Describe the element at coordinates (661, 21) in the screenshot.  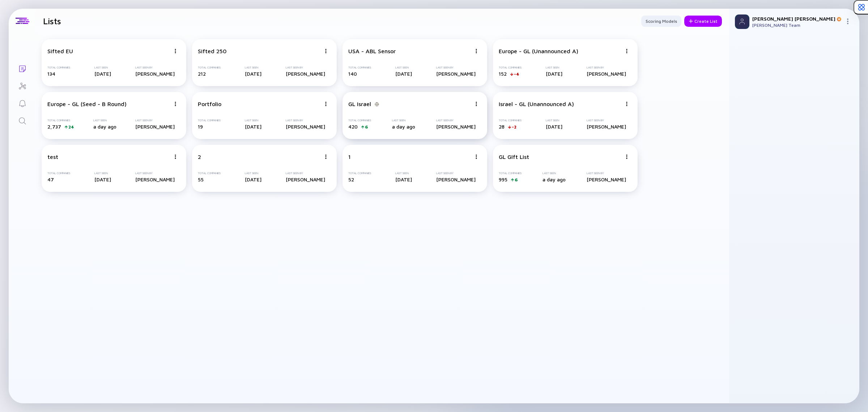
I see `div: Scoring Models` at that location.